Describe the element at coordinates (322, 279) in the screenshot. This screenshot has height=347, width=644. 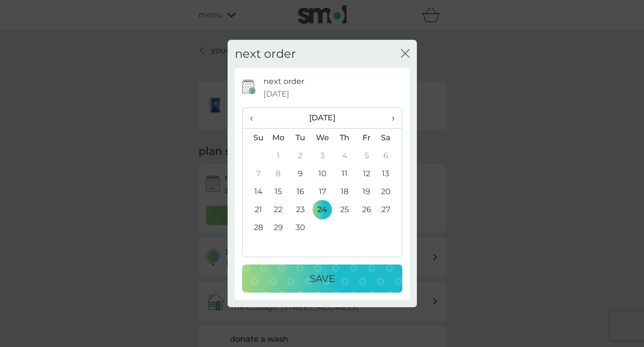
I see `button: Save` at that location.